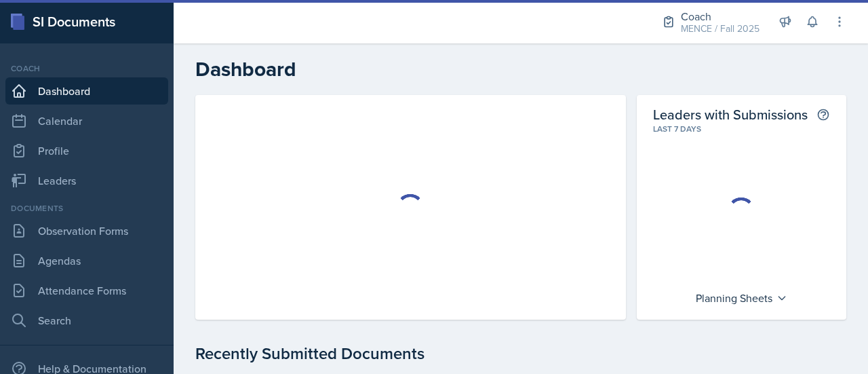  I want to click on h2: Dashboard, so click(521, 69).